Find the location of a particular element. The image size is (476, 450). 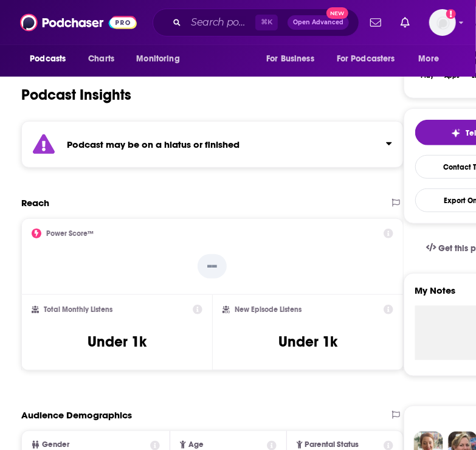

span: Age is located at coordinates (196, 444).